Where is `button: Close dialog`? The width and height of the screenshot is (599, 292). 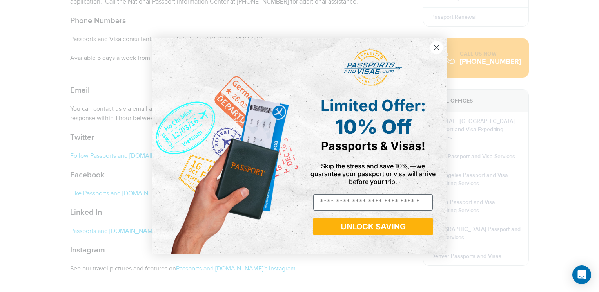
button: Close dialog is located at coordinates (436, 47).